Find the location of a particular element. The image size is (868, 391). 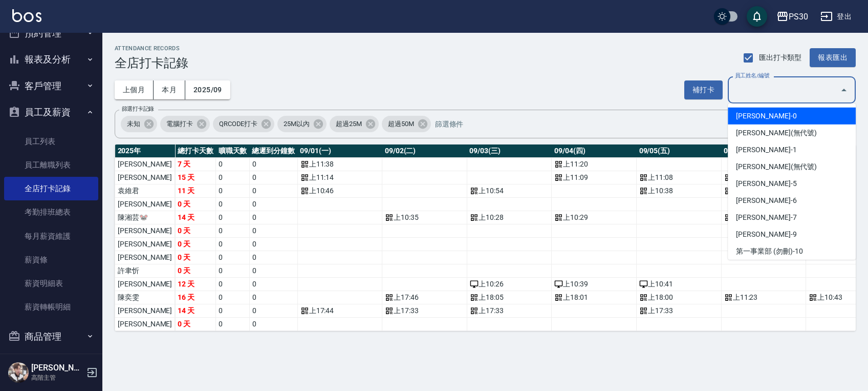

div: 上 18:05 is located at coordinates (509, 297).